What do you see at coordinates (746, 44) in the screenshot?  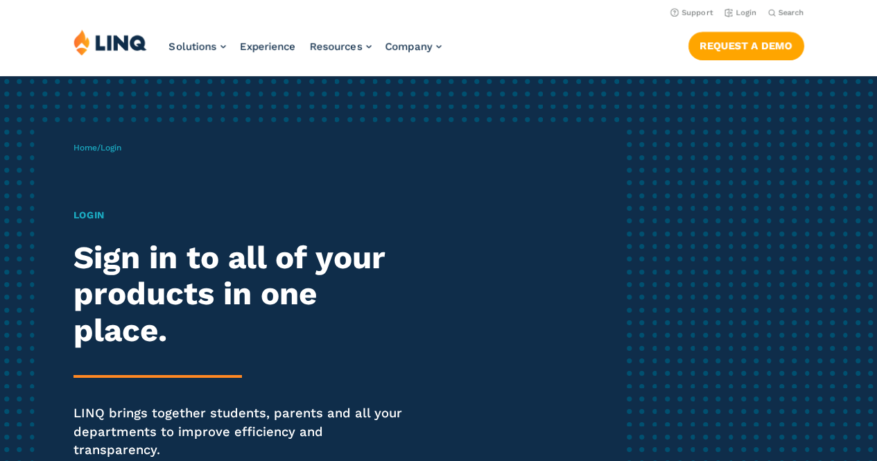 I see `nav: Button Navigation` at bounding box center [746, 44].